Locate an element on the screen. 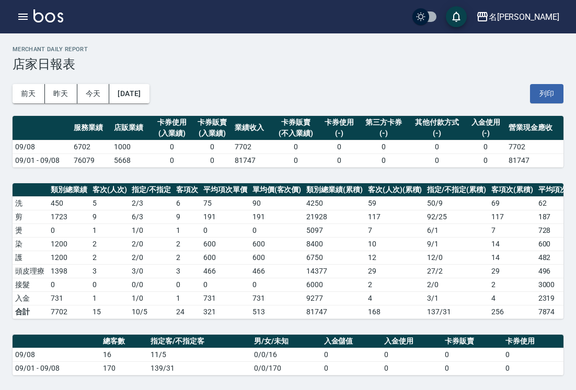 The width and height of the screenshot is (576, 390). th: 類別總業績(累積) is located at coordinates (335, 190).